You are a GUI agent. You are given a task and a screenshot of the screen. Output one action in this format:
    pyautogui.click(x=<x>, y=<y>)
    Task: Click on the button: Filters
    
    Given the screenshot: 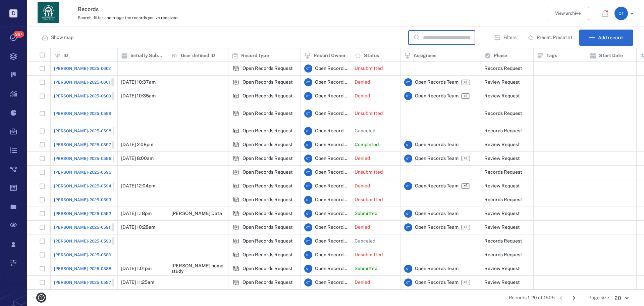 What is the action you would take?
    pyautogui.click(x=505, y=37)
    